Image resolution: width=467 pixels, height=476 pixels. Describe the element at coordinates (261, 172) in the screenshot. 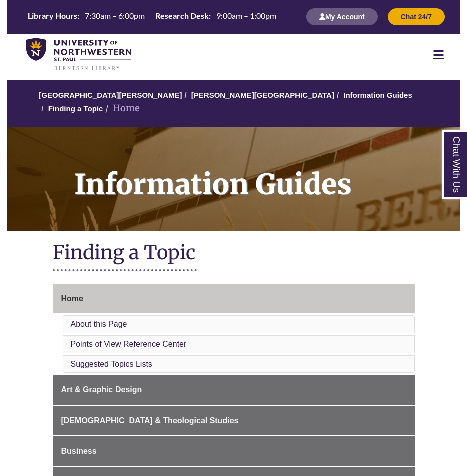

I see `h1: Information Guides` at that location.